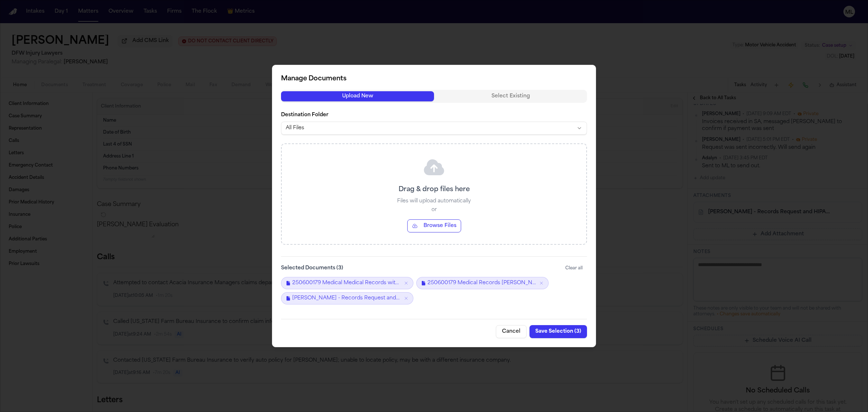 This screenshot has width=868, height=412. I want to click on button: Select Existing, so click(510, 96).